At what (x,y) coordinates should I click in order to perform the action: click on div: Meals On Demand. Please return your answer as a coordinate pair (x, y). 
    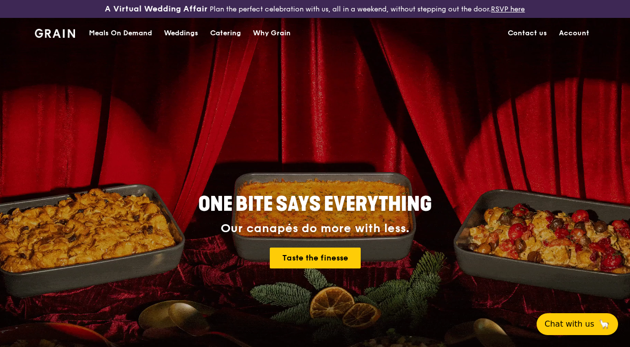
    Looking at the image, I should click on (120, 33).